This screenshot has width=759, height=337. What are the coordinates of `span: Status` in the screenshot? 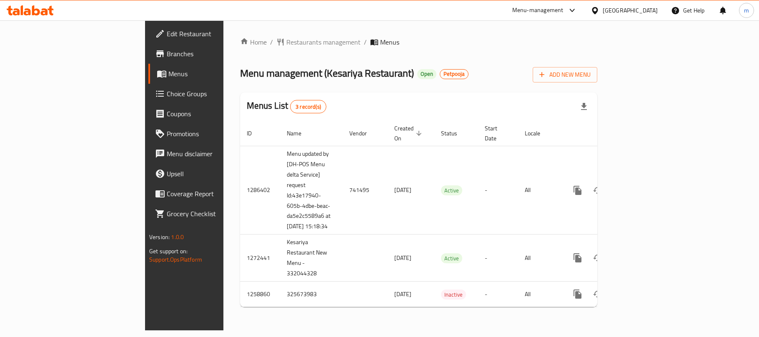 It's located at (454, 133).